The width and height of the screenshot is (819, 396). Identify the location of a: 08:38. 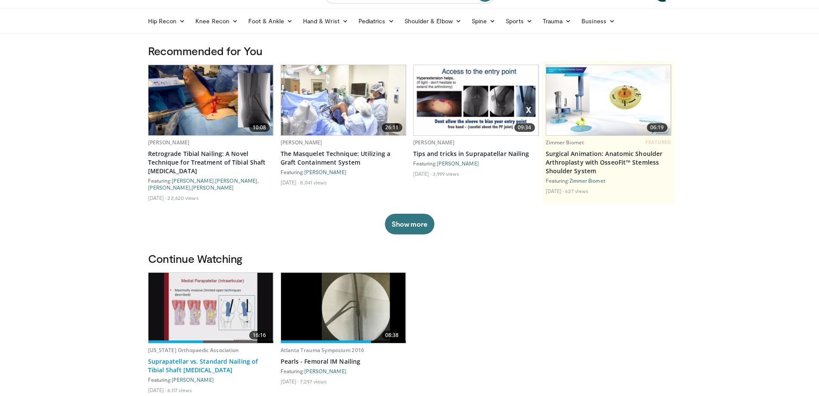
(344, 307).